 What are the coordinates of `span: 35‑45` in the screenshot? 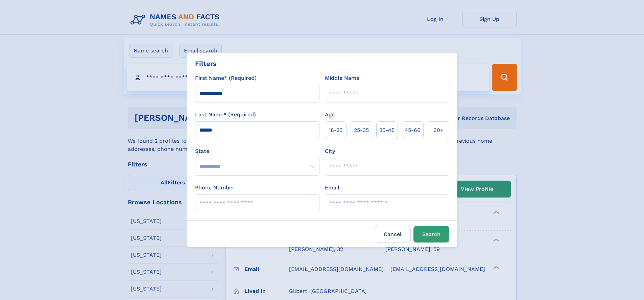 It's located at (387, 130).